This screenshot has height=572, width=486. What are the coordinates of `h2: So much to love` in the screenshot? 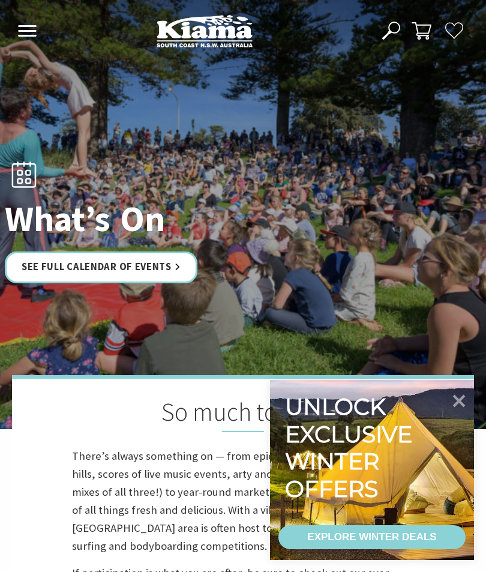 It's located at (243, 414).